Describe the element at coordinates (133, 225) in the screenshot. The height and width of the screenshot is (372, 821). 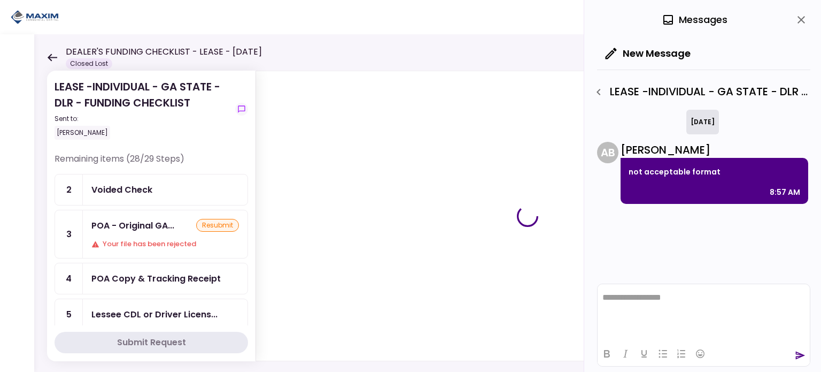
I see `div: POA - Original GA POA & T-146` at that location.